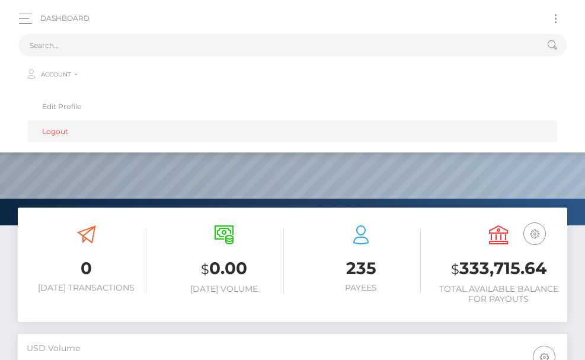 This screenshot has width=585, height=360. I want to click on h6: Payees, so click(361, 287).